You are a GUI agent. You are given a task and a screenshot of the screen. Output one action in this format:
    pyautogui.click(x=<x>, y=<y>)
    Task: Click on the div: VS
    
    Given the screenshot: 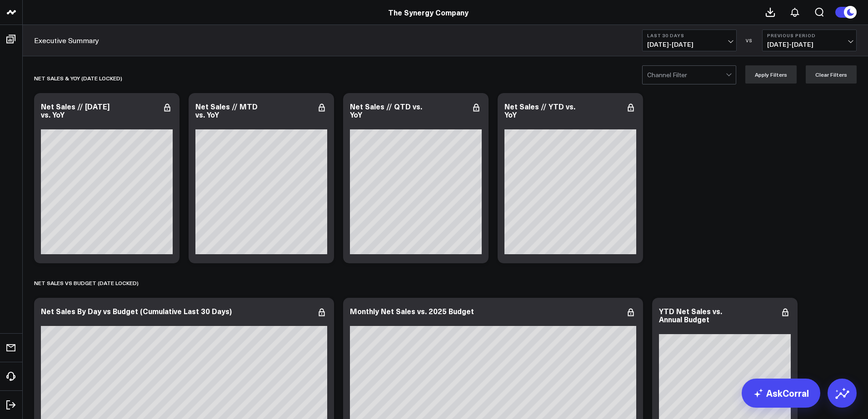 What is the action you would take?
    pyautogui.click(x=749, y=40)
    